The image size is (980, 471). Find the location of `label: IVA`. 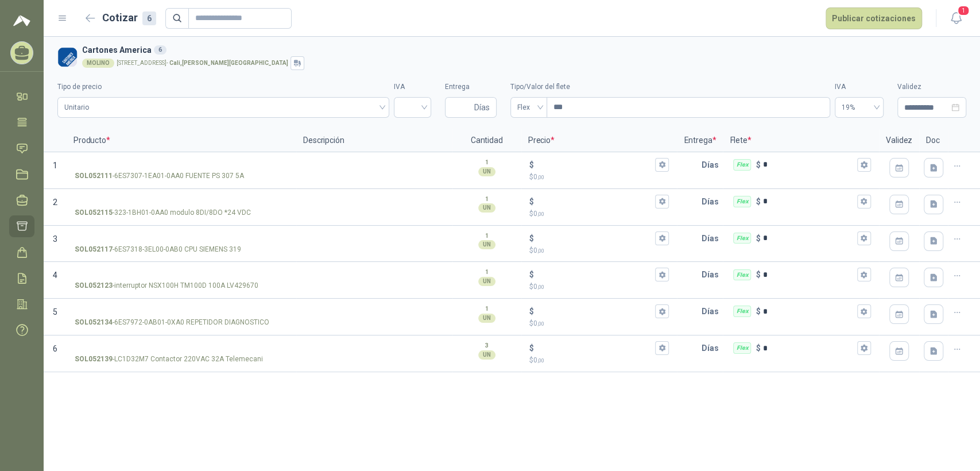

label: IVA is located at coordinates (412, 86).